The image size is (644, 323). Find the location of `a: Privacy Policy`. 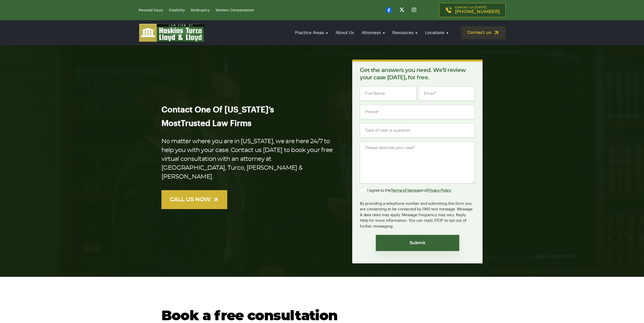

a: Privacy Policy is located at coordinates (439, 190).